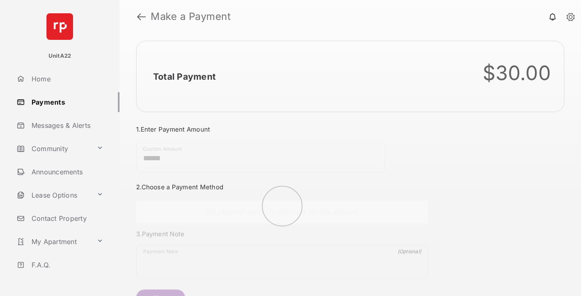 The height and width of the screenshot is (296, 581). Describe the element at coordinates (282, 234) in the screenshot. I see `h3: 3. Payment Note` at that location.